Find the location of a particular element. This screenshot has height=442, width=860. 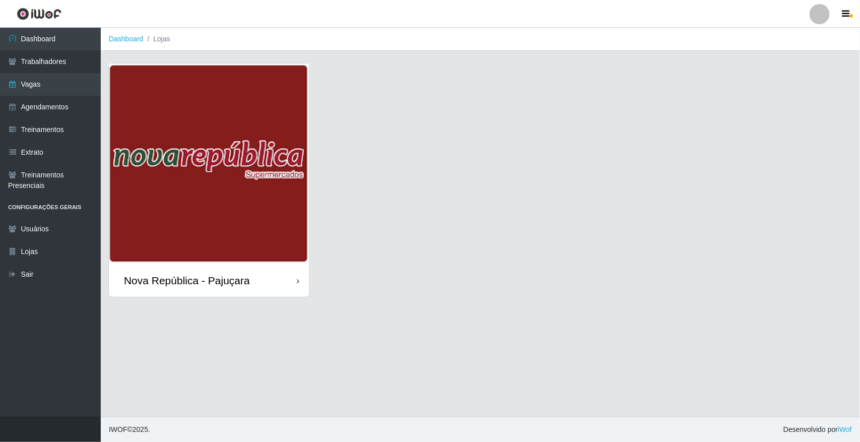

nav: breadcrumb is located at coordinates (480, 39).